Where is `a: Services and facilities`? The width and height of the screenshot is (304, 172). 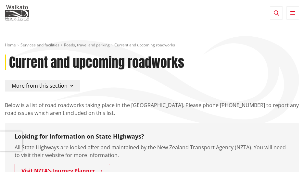
a: Services and facilities is located at coordinates (40, 45).